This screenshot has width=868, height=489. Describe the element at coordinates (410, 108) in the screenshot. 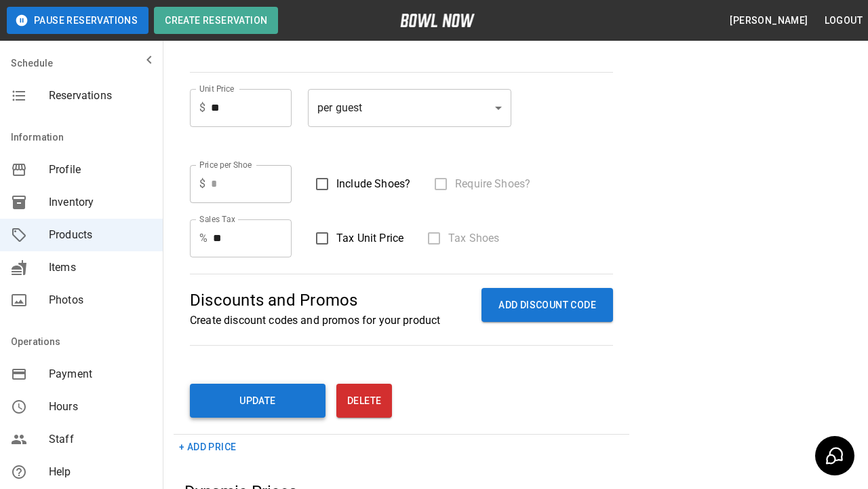

I see `div: per guest` at that location.